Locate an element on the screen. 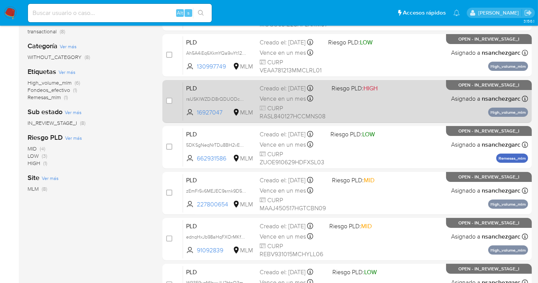 The image size is (538, 283). span: 3.156.1 is located at coordinates (529, 21).